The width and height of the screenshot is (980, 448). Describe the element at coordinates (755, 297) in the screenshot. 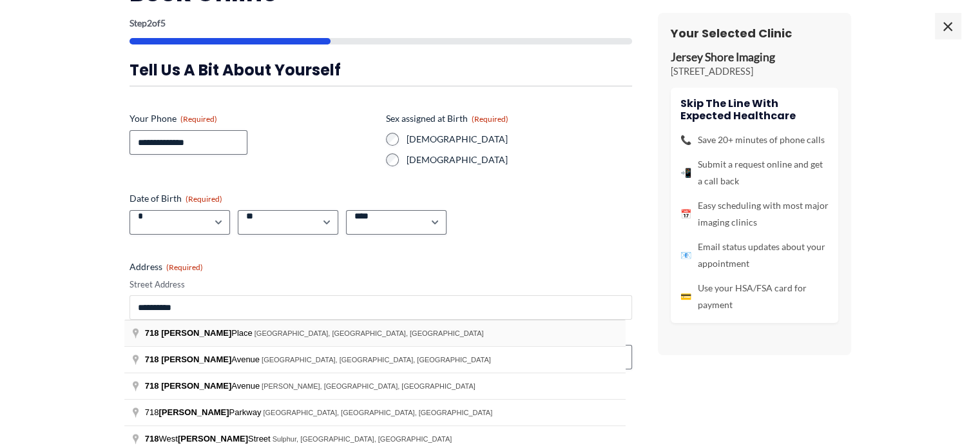

I see `li: Use your HSA/FSA card for payment` at that location.